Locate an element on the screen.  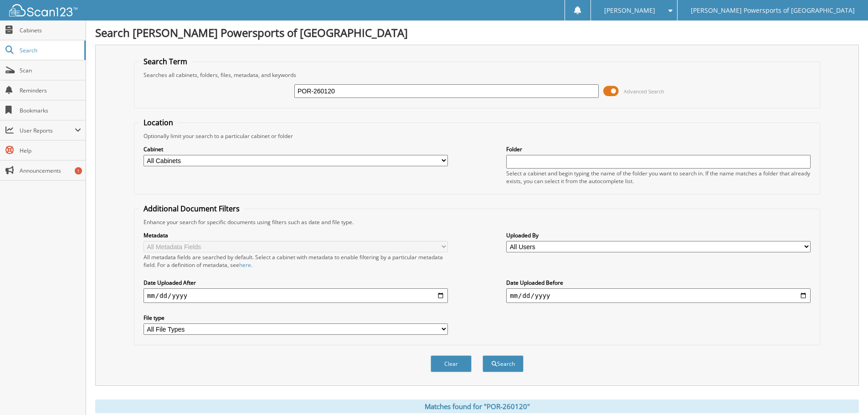
span: Reminders is located at coordinates (50, 90).